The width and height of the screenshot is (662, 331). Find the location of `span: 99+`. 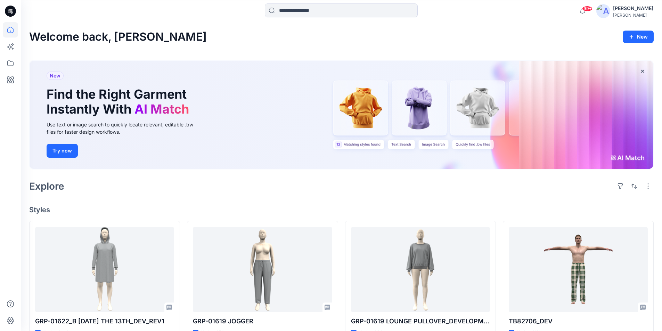

span: 99+ is located at coordinates (588, 9).